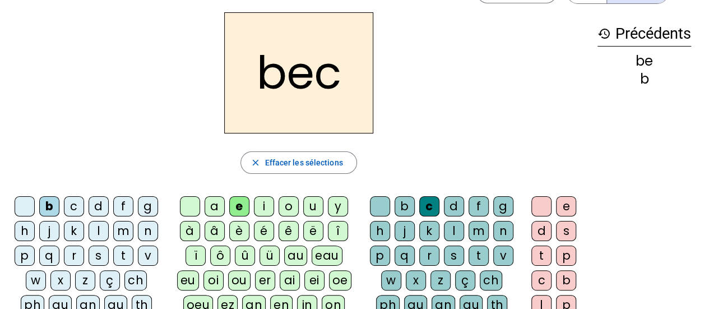 The width and height of the screenshot is (709, 309). What do you see at coordinates (188, 280) in the screenshot?
I see `div: eu` at bounding box center [188, 280].